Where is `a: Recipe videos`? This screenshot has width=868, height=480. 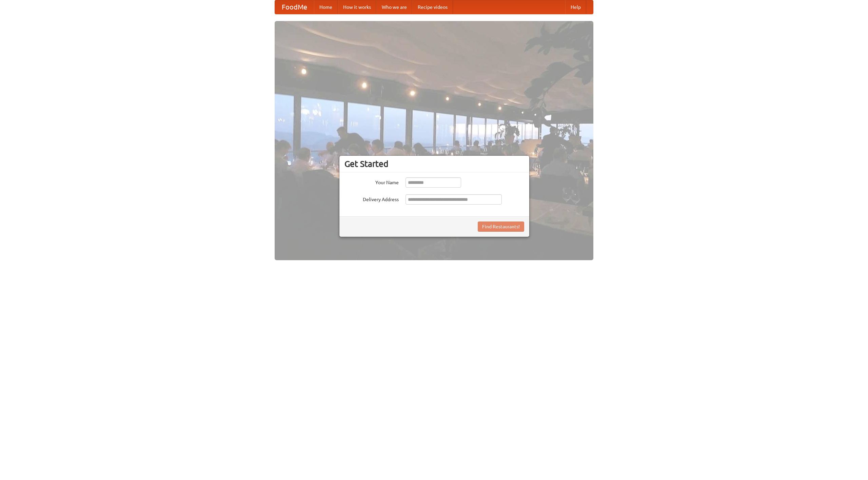
a: Recipe videos is located at coordinates (433, 7).